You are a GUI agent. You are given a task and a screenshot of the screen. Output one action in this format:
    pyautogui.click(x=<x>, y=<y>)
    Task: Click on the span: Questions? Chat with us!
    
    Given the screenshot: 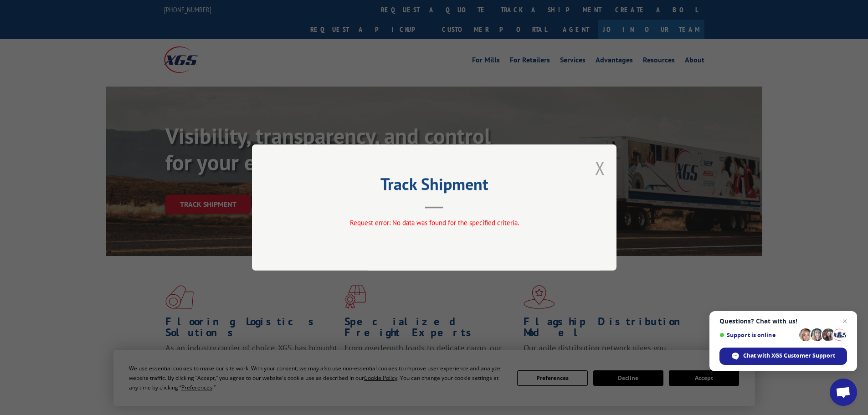 What is the action you would take?
    pyautogui.click(x=784, y=321)
    